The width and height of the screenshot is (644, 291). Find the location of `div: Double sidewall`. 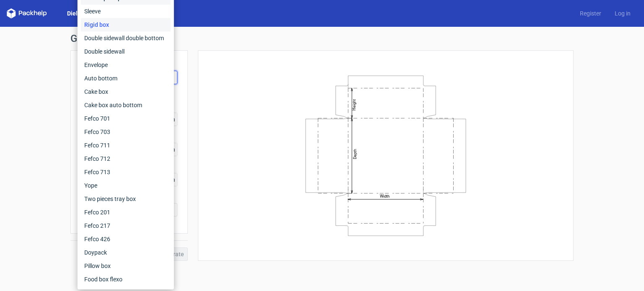

div: Double sidewall is located at coordinates (126, 52).